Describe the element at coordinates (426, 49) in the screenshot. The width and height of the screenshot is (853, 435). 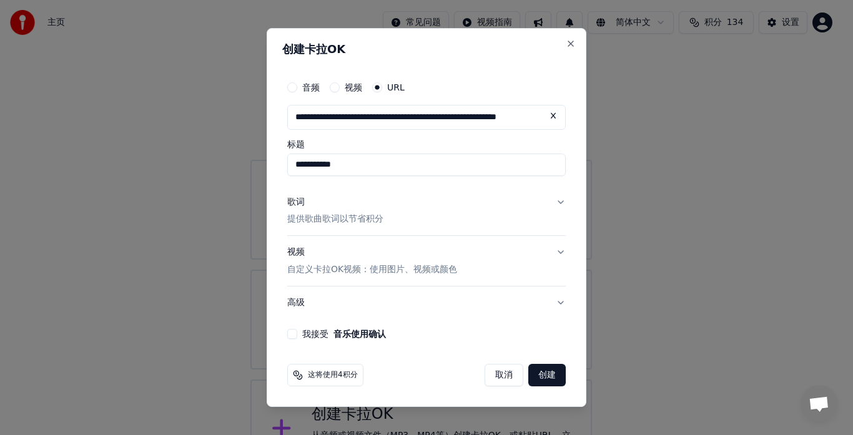
I see `h2: 创建卡拉OK` at that location.